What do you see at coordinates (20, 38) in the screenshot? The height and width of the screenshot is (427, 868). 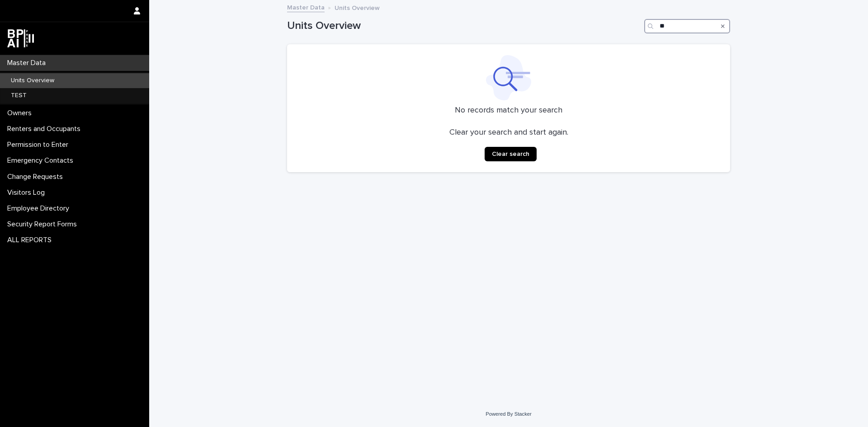 I see `img: dwgmcNfxSF6WIOOXiGgu` at bounding box center [20, 38].